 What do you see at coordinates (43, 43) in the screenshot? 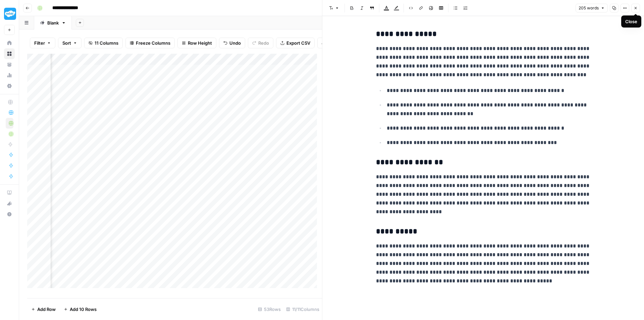
I see `button: Filter` at bounding box center [43, 43].